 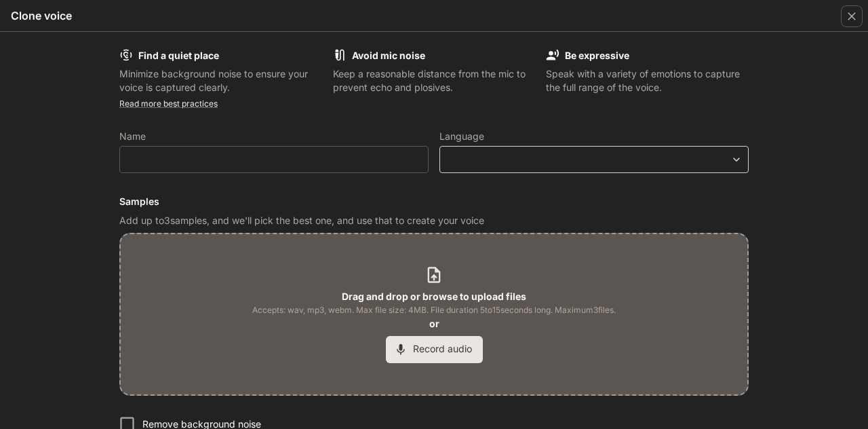 What do you see at coordinates (434, 80) in the screenshot?
I see `p: Keep a reasonable distance from the mic to prevent echo and plosives.` at bounding box center [434, 80].